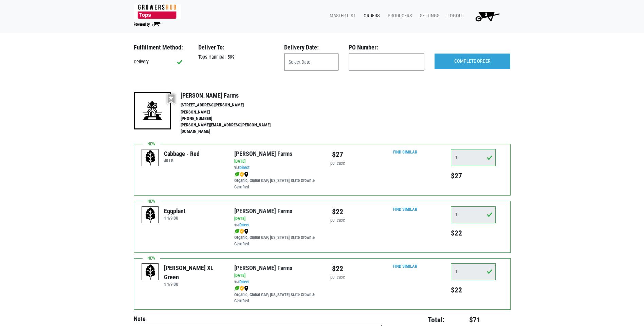 This screenshot has height=326, width=644. I want to click on span: 3, so click(486, 14).